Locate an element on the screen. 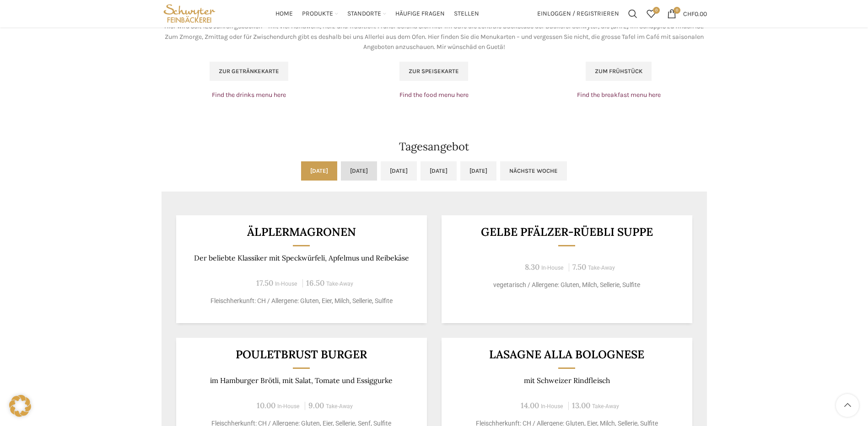 Image resolution: width=868 pixels, height=426 pixels. h3: Gelbe Pfälzer-Rüebli Suppe is located at coordinates (566, 232).